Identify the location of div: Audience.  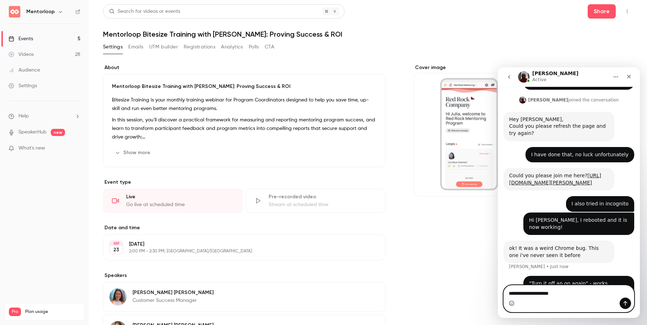
(24, 70).